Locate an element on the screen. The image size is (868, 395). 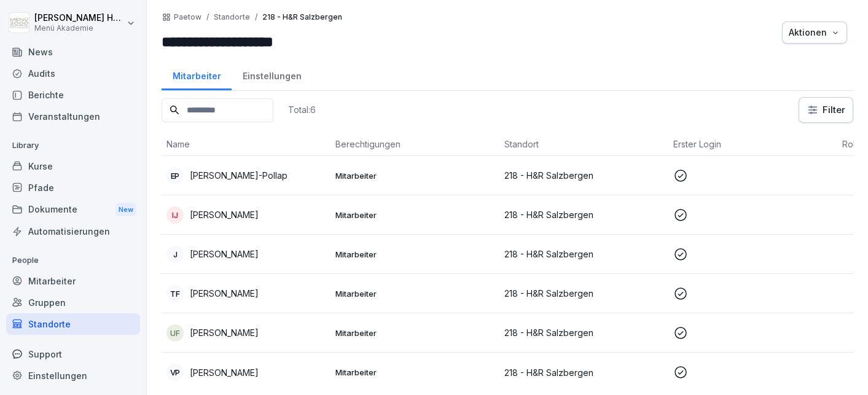
div: Automatisierungen is located at coordinates (73, 231).